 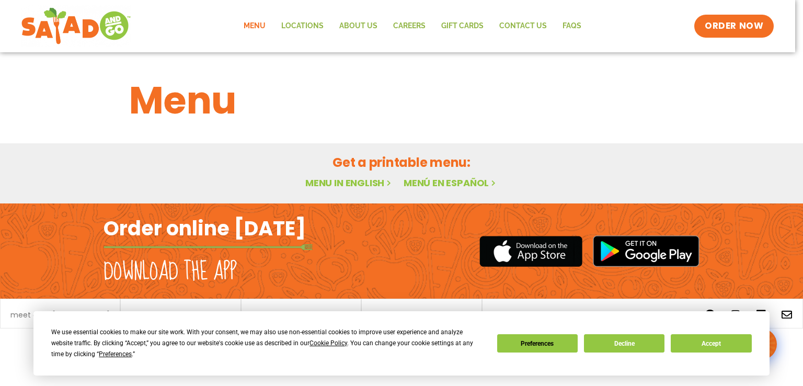 I want to click on img: fork, so click(x=208, y=247).